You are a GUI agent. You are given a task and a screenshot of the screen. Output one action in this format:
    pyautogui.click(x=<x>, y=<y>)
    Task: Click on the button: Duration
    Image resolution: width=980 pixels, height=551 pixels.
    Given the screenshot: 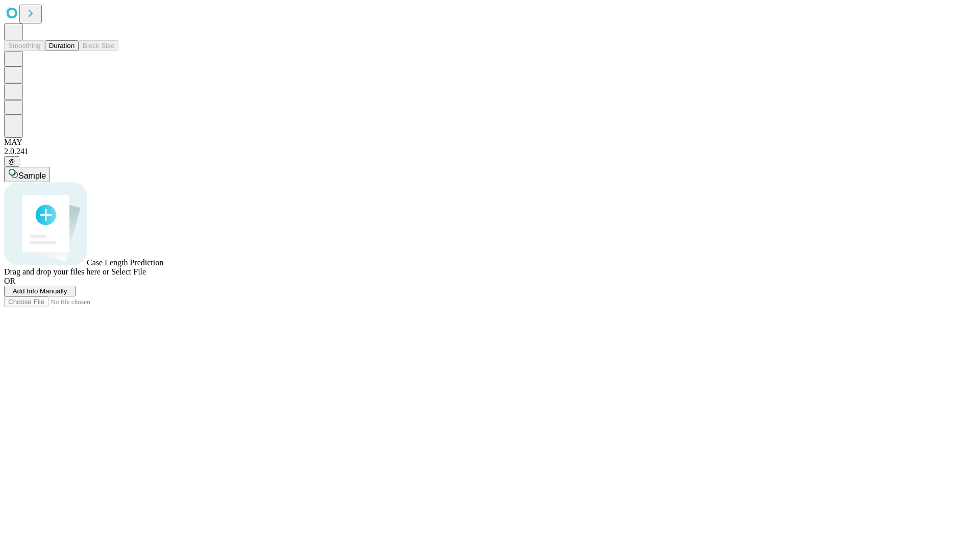 What is the action you would take?
    pyautogui.click(x=61, y=45)
    